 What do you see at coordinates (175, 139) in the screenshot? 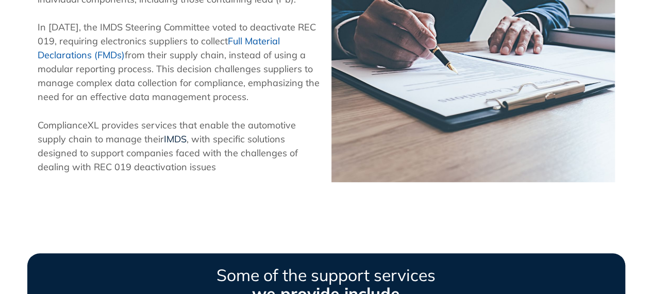
I see `a: IMDS` at bounding box center [175, 139].